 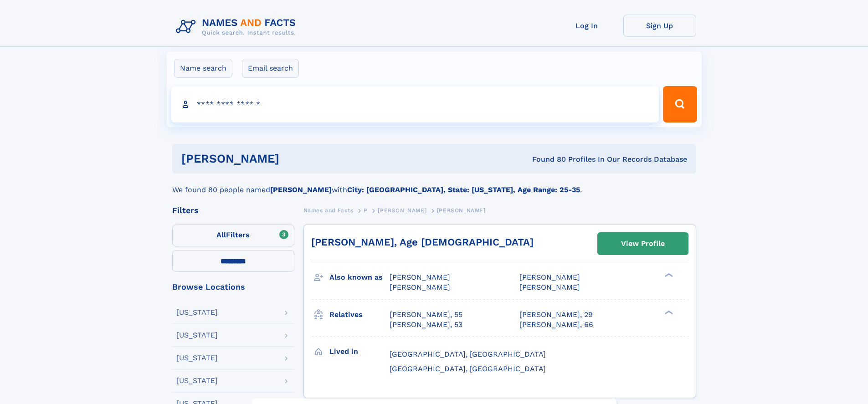 I want to click on a: View Profile, so click(x=643, y=244).